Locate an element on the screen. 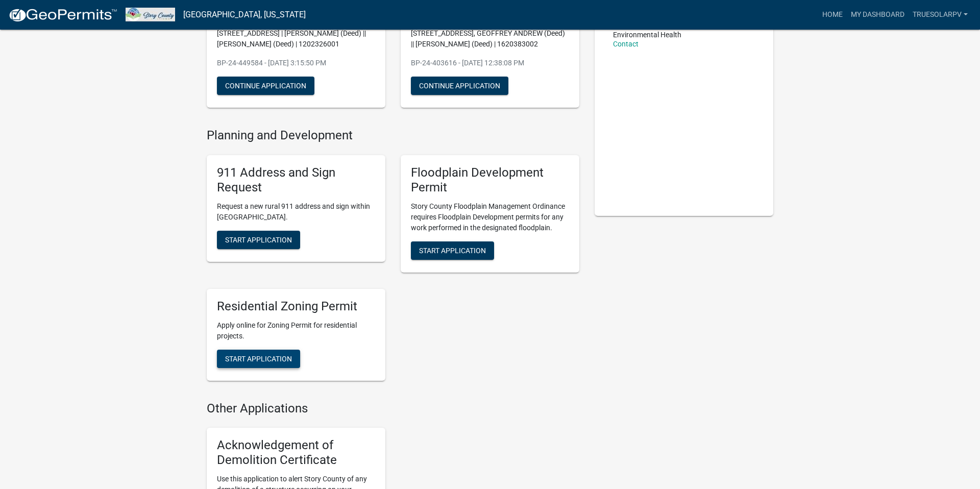 This screenshot has height=489, width=980. h5: Acknowledgement of Demolition Certificate is located at coordinates (296, 453).